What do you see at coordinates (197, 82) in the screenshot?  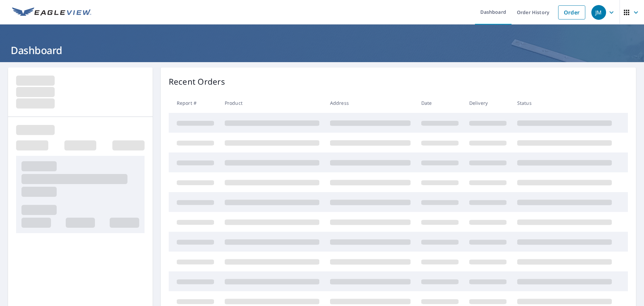 I see `p: Recent Orders` at bounding box center [197, 82].